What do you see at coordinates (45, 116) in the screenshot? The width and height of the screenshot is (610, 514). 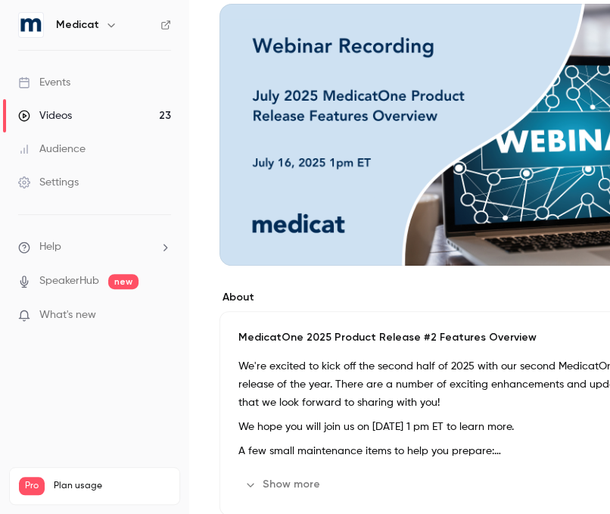 I see `div: Videos` at bounding box center [45, 116].